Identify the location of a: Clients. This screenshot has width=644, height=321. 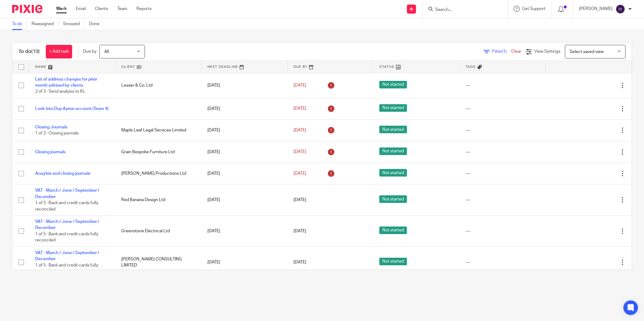
(102, 9).